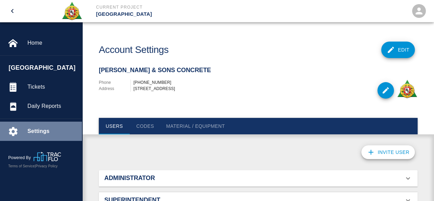 This screenshot has width=434, height=201. I want to click on span: Settings, so click(52, 131).